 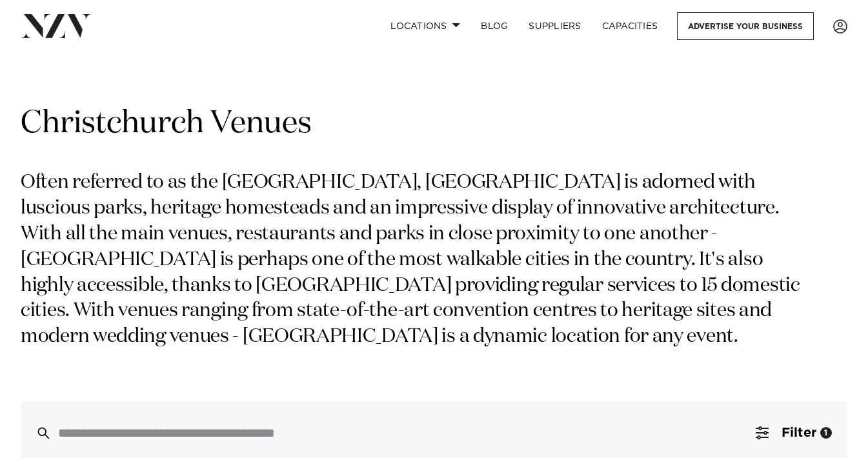 What do you see at coordinates (630, 26) in the screenshot?
I see `a: Capacities` at bounding box center [630, 26].